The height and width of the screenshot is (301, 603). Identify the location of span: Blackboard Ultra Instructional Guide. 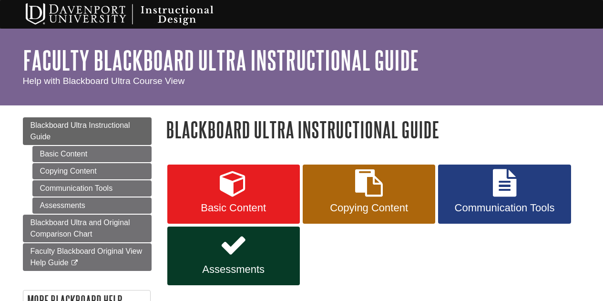
(80, 131).